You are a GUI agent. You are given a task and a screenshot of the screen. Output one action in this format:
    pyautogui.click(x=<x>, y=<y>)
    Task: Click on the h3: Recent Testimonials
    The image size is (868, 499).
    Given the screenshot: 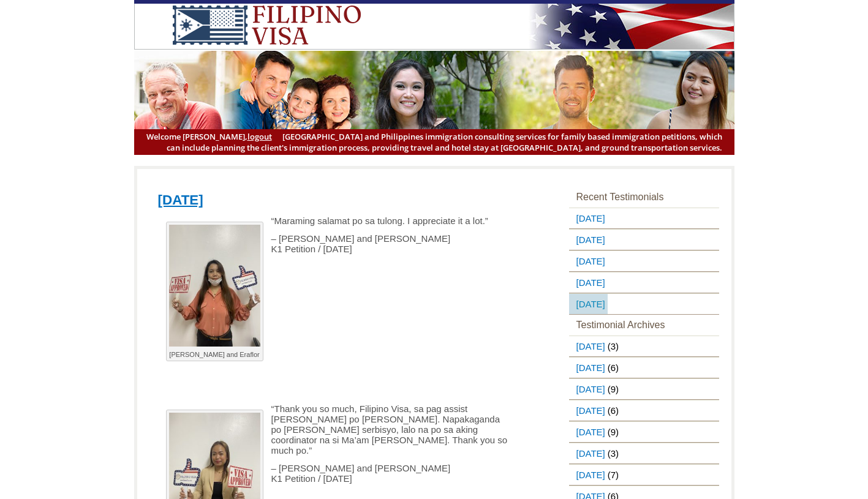 What is the action you would take?
    pyautogui.click(x=644, y=197)
    